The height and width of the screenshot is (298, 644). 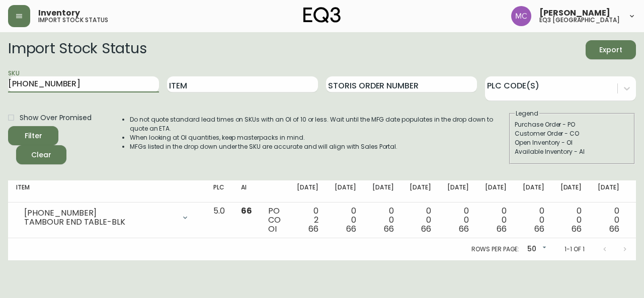 I want to click on img: 6dbdb61c5655a9a555815750a11666cc, so click(x=521, y=16).